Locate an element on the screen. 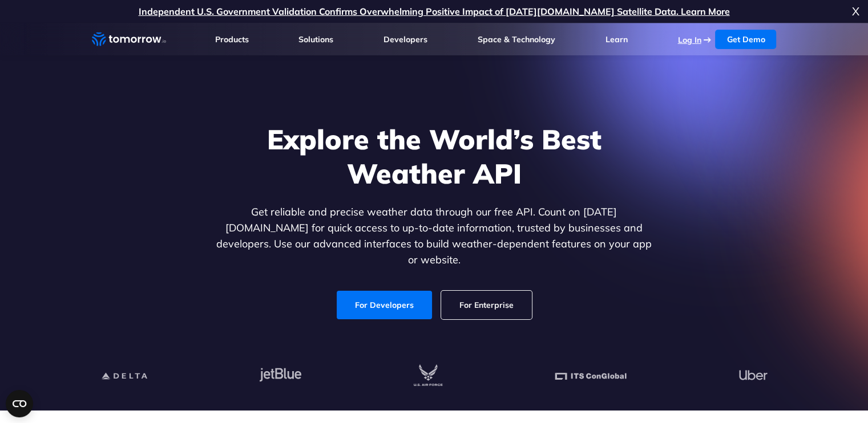  a: For Developers is located at coordinates (384, 305).